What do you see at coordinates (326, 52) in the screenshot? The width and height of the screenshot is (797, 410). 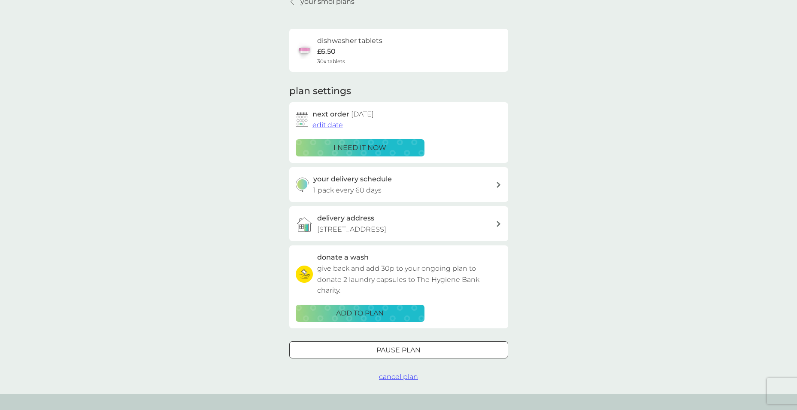 I see `p: £6.50` at bounding box center [326, 52].